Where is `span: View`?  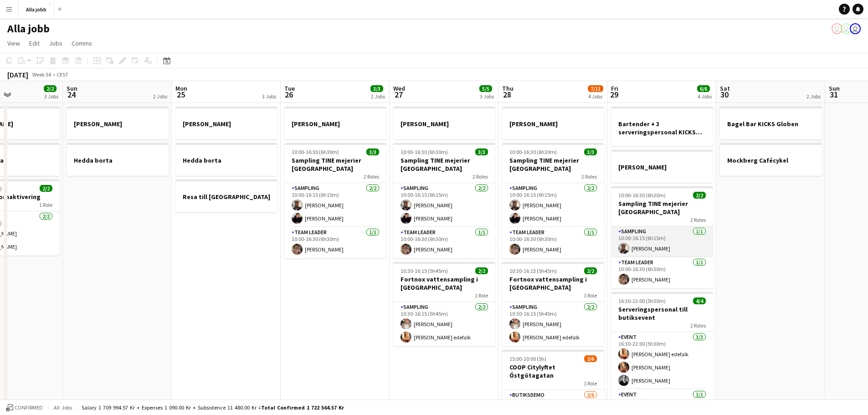 span: View is located at coordinates (14, 44).